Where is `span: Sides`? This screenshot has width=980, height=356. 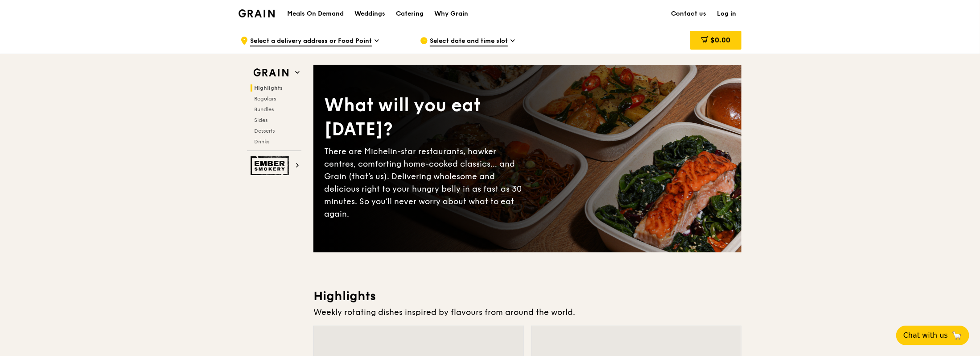
span: Sides is located at coordinates (261, 120).